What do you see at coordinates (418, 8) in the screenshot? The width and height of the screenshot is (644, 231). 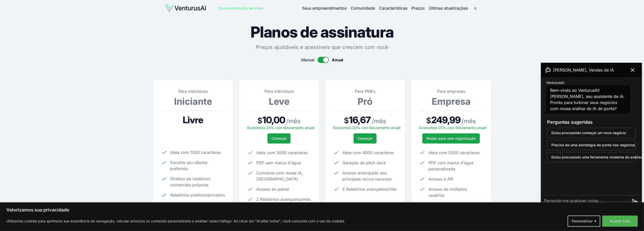 I see `a: Preços` at bounding box center [418, 8].